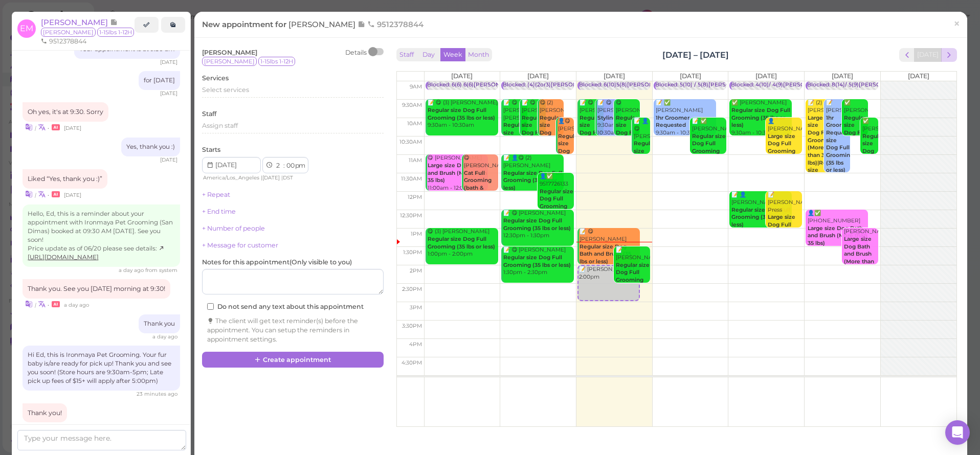 Image resolution: width=980 pixels, height=455 pixels. Describe the element at coordinates (72, 195) in the screenshot. I see `span: 09/19/2025 11:00am` at that location.